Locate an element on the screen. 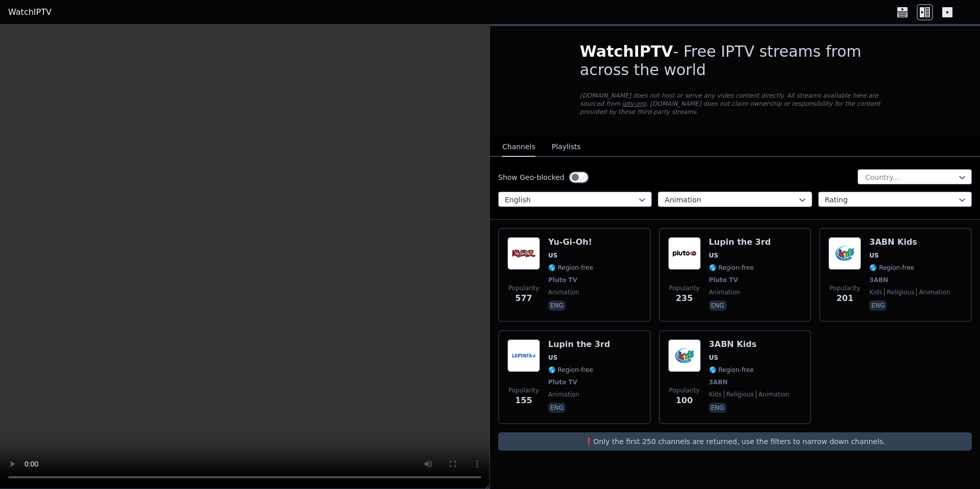 This screenshot has width=980, height=489. label: Show Geo-blocked is located at coordinates (531, 177).